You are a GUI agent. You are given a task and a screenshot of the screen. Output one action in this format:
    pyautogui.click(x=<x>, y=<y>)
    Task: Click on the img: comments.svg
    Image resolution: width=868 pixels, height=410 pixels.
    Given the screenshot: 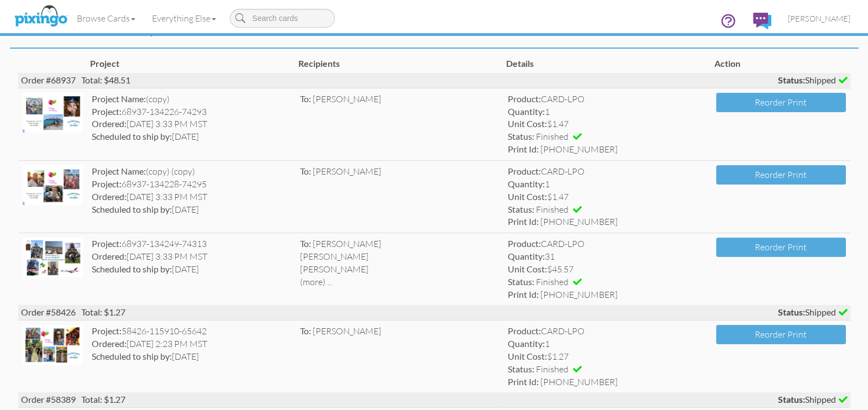 What is the action you would take?
    pyautogui.click(x=762, y=21)
    